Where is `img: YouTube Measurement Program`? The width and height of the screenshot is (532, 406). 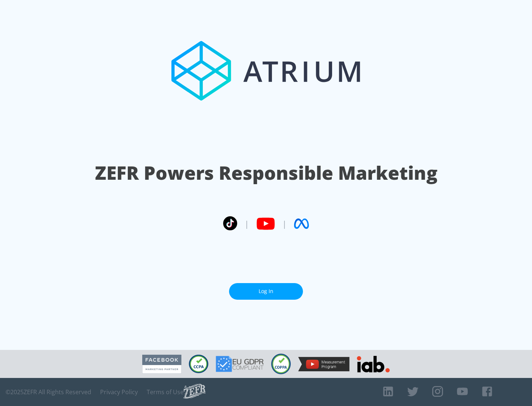
img: YouTube Measurement Program is located at coordinates (324, 364).